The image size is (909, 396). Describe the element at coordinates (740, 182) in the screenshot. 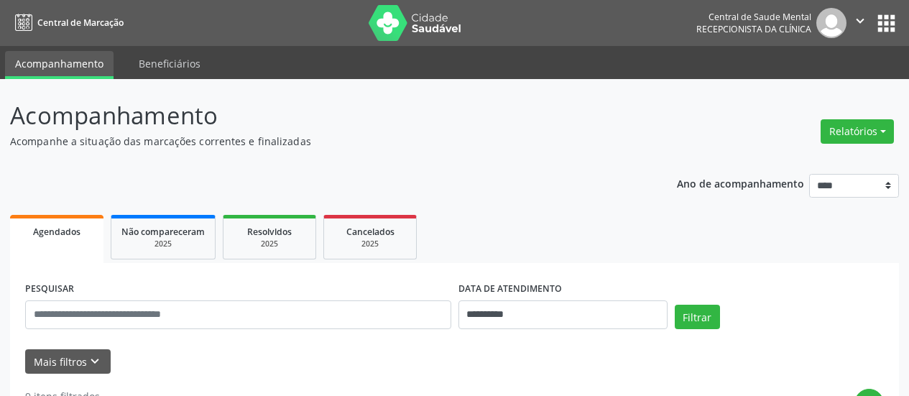

I see `p: Ano de acompanhamento` at that location.